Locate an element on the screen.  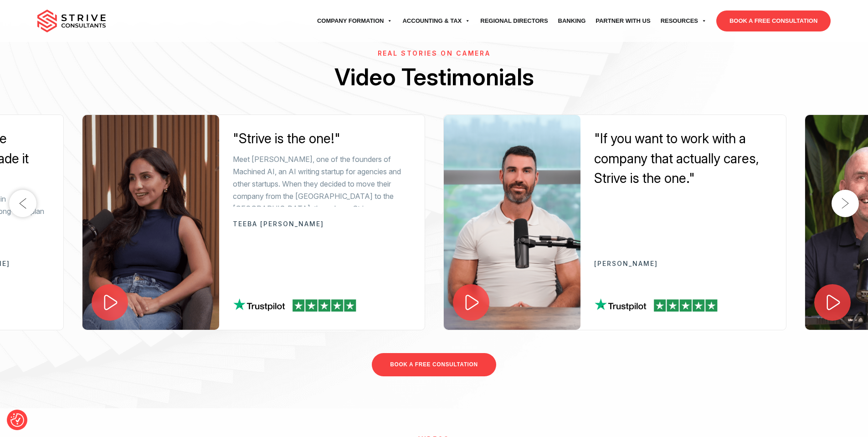
a: Resources is located at coordinates (684, 21).